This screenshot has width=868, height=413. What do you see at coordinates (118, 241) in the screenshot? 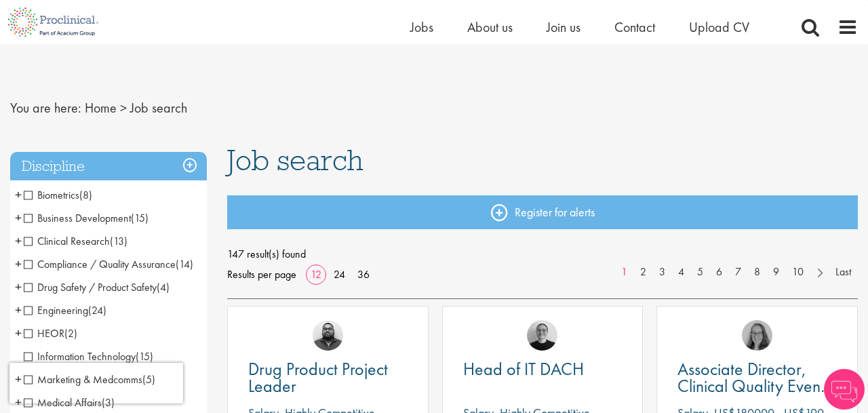
I see `span: (13)` at bounding box center [118, 241].